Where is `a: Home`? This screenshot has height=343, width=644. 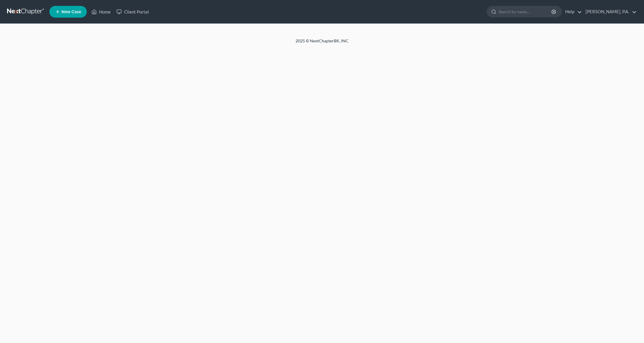
a: Home is located at coordinates (101, 12).